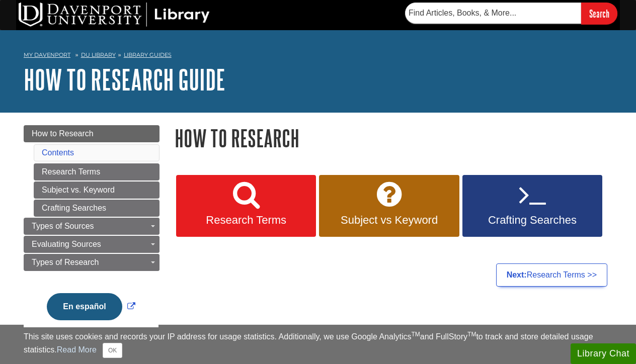  I want to click on span: How to Research, so click(62, 133).